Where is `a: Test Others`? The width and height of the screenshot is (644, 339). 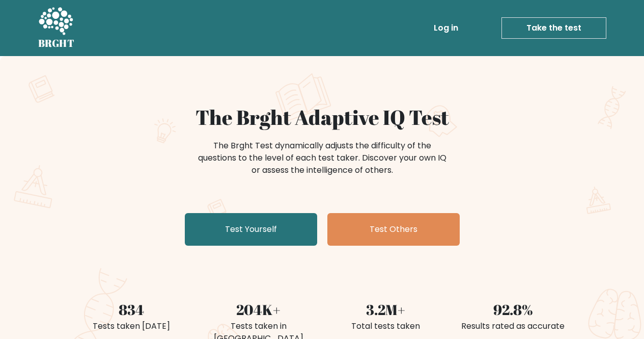 a: Test Others is located at coordinates (394, 229).